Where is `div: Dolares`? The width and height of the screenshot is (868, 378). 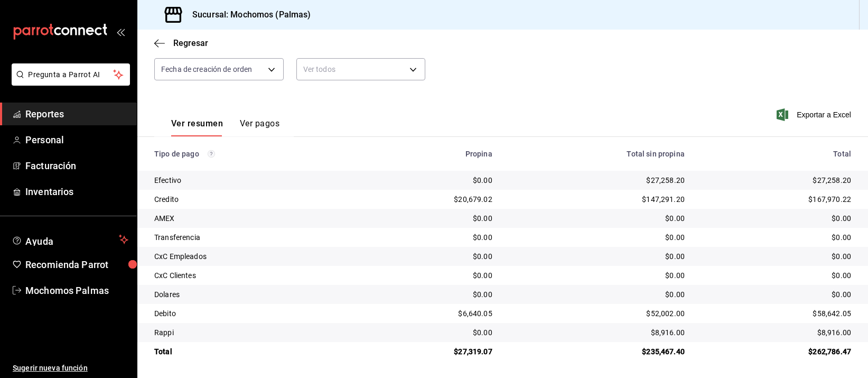
div: Dolares is located at coordinates (252, 294).